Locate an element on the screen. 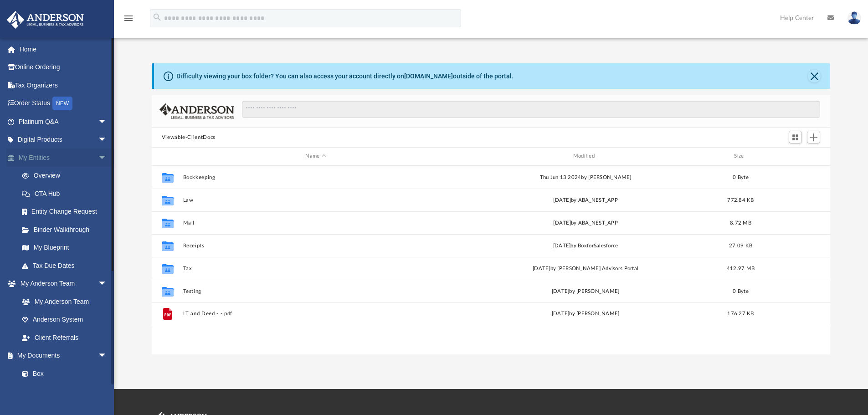 This screenshot has height=415, width=868. div: Difficulty viewing your box folder? You can also access your account directly on outside of the p... is located at coordinates (345, 76).